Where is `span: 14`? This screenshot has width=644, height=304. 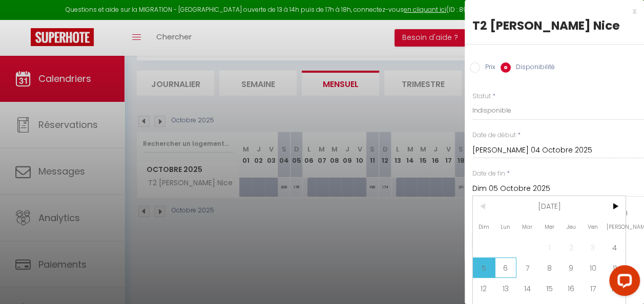 span: 14 is located at coordinates (527, 288).